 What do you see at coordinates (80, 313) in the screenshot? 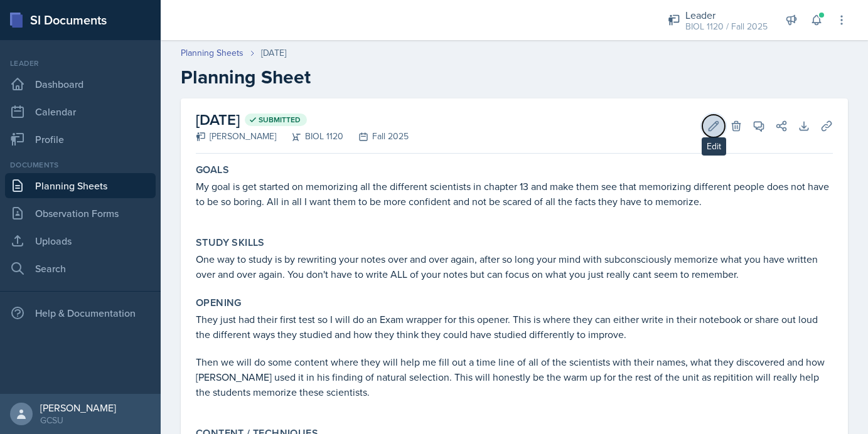
I see `div: Help & Documentation` at bounding box center [80, 313].